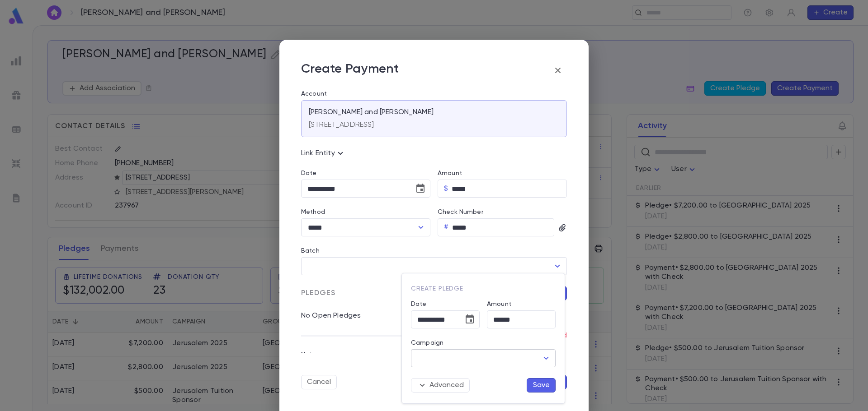 The image size is (868, 411). I want to click on button: Choose date, selected date is Sep 29, 2025, so click(469, 319).